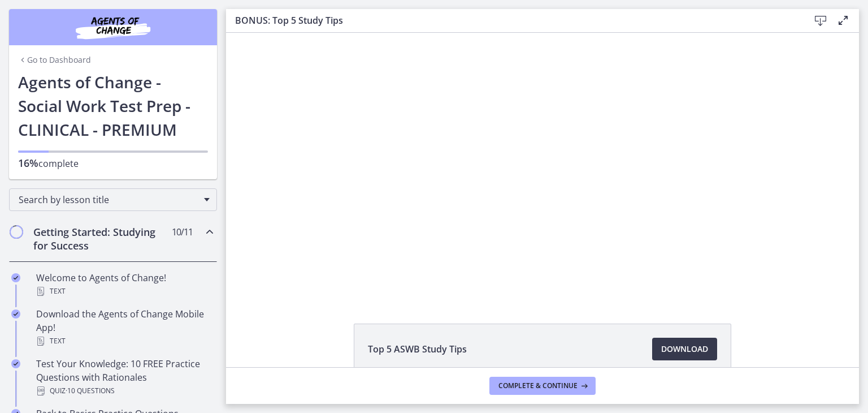 Image resolution: width=868 pixels, height=413 pixels. What do you see at coordinates (538, 386) in the screenshot?
I see `span: Complete & continue` at bounding box center [538, 386].